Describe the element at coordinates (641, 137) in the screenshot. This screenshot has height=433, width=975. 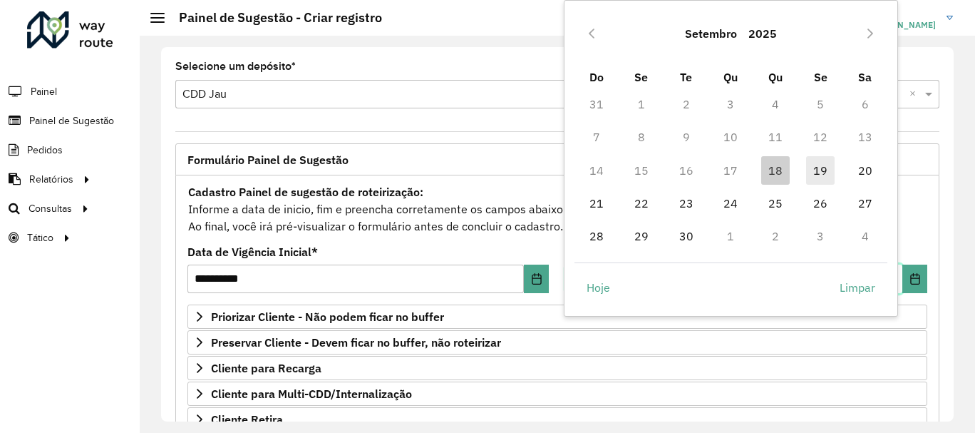
I see `td: 8` at that location.